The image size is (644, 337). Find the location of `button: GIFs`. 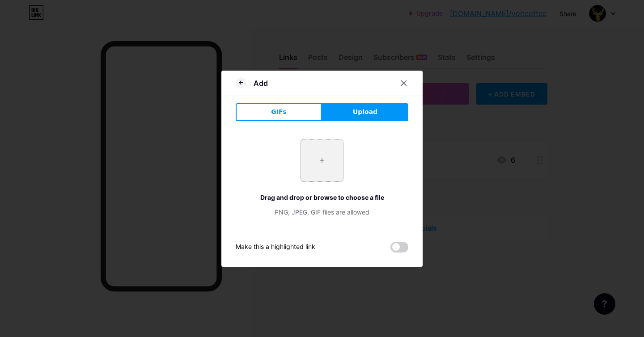

button: GIFs is located at coordinates (279, 112).